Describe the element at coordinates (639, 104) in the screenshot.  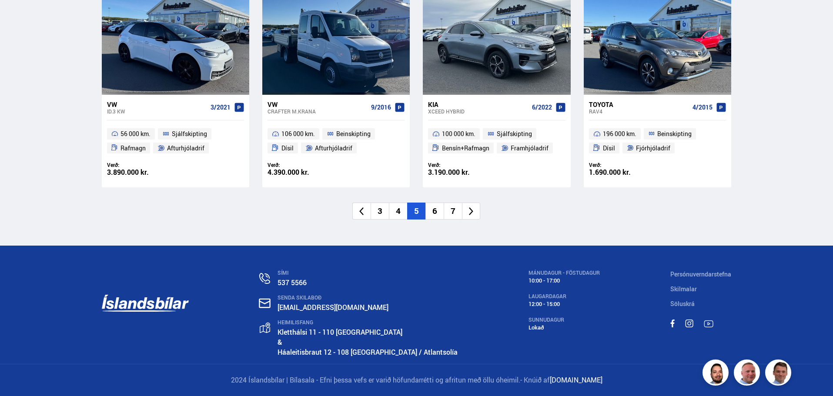
I see `div: Toyota` at that location.